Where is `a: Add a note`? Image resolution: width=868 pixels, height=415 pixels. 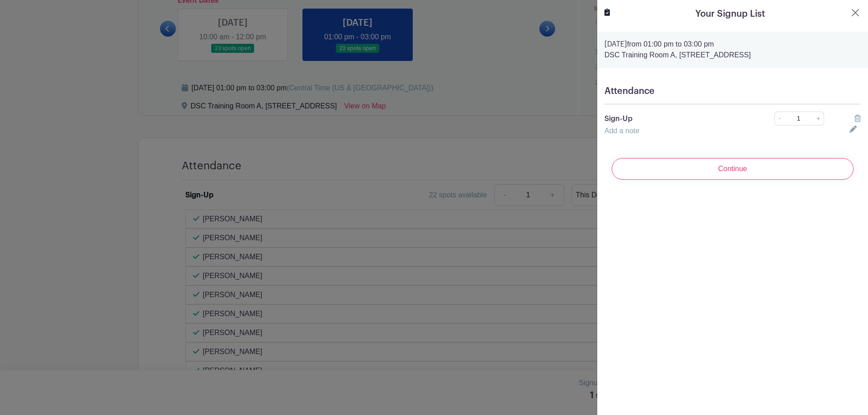
a: Add a note is located at coordinates (622, 131).